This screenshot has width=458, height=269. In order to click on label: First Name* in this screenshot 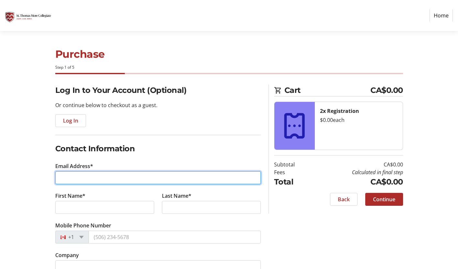, I will do `click(70, 196)`.